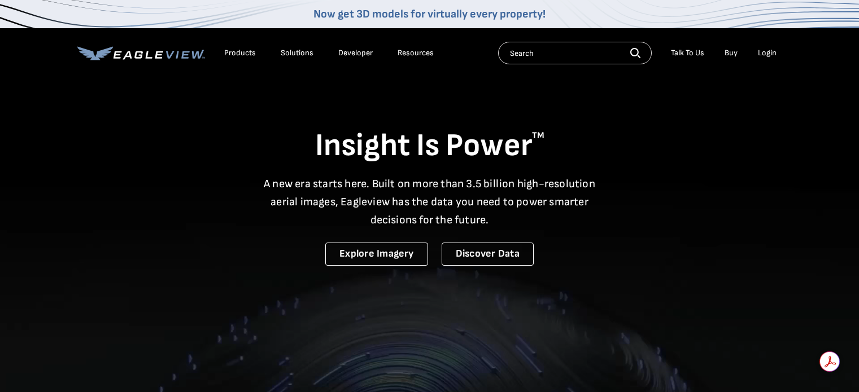 The image size is (859, 392). I want to click on input: Search, so click(575, 53).